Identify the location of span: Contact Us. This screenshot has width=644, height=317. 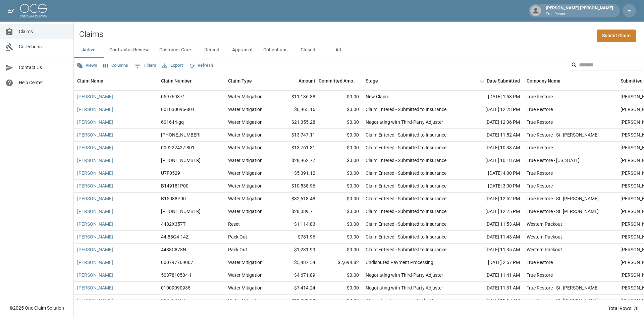
(43, 67).